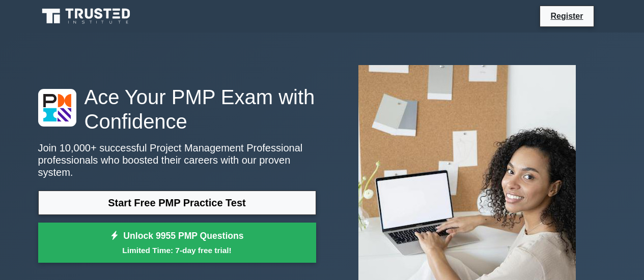 The image size is (644, 280). I want to click on small: Limited Time: 7-day free trial!, so click(178, 250).